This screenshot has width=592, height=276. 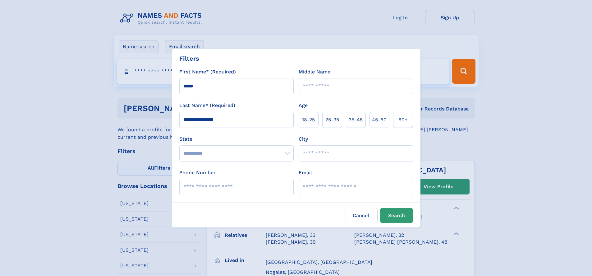 I want to click on div: Filters, so click(x=189, y=58).